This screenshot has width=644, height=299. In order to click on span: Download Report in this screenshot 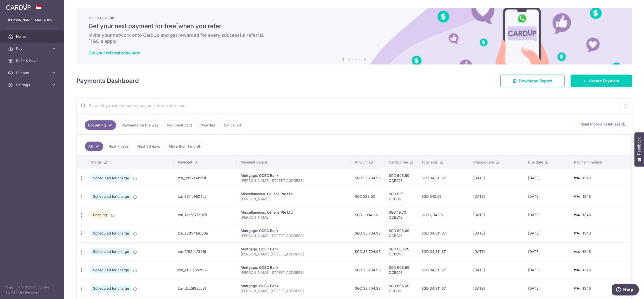, I will do `click(535, 81)`.